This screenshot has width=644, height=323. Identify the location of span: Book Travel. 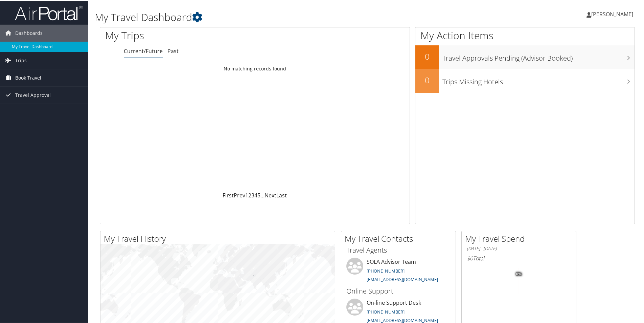
(28, 77).